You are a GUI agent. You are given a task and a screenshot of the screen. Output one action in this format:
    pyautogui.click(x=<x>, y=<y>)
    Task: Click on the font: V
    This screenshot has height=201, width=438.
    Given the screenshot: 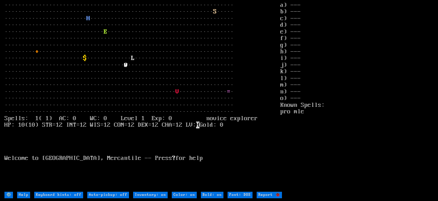 What is the action you would take?
    pyautogui.click(x=177, y=92)
    